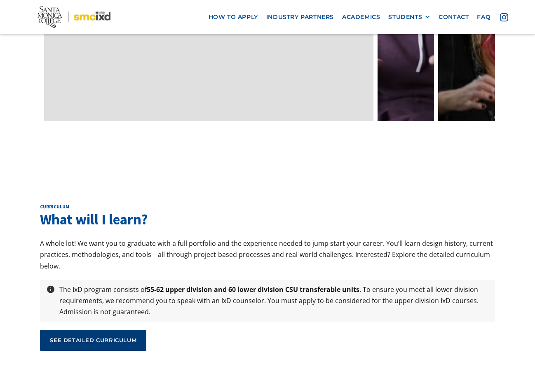 This screenshot has width=535, height=392. Describe the element at coordinates (74, 17) in the screenshot. I see `img: Santa Monica College - SMC IxD logo` at that location.